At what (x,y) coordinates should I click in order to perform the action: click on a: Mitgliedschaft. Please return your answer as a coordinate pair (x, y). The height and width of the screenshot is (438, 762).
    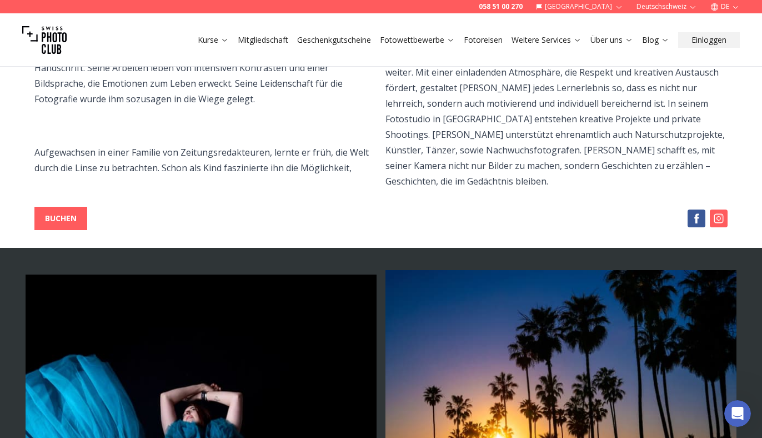
    Looking at the image, I should click on (263, 40).